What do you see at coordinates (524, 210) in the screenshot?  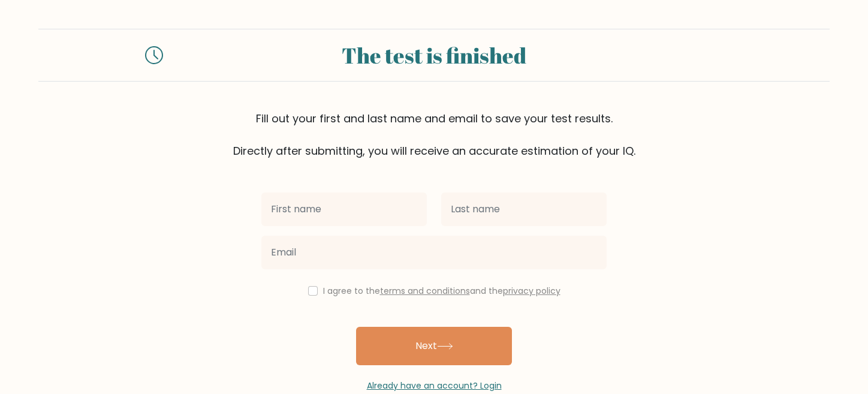 I see `input: Last name` at bounding box center [524, 210].